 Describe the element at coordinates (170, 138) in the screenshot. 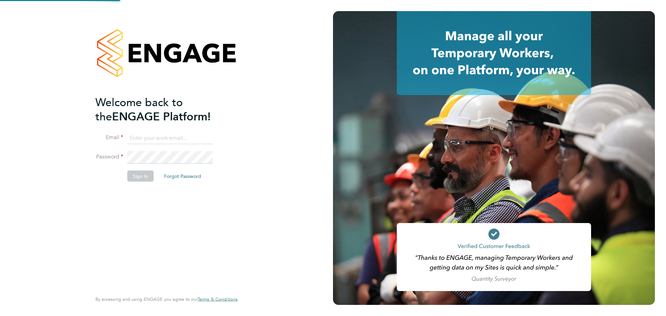

I see `input: Enter your work email...` at that location.